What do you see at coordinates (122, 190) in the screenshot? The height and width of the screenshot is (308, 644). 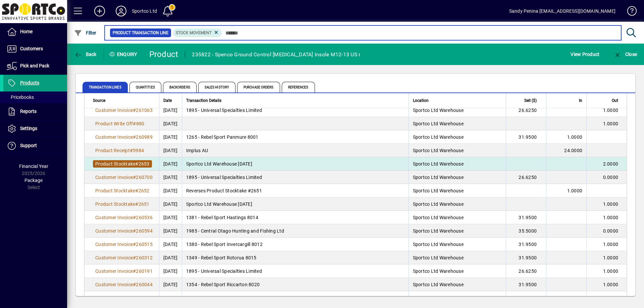 I see `a: Product Stocktake#2652` at bounding box center [122, 190].